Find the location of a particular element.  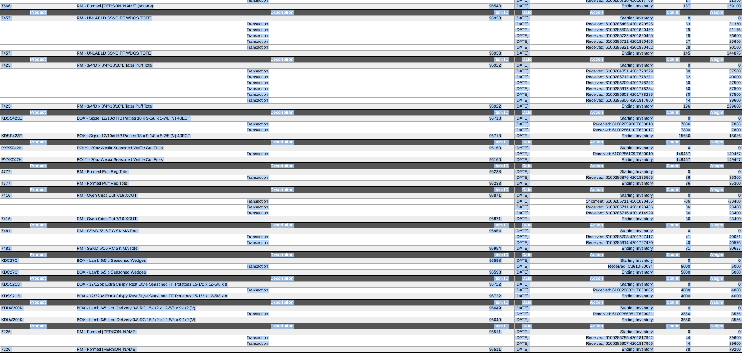

td: 33 is located at coordinates (672, 24).